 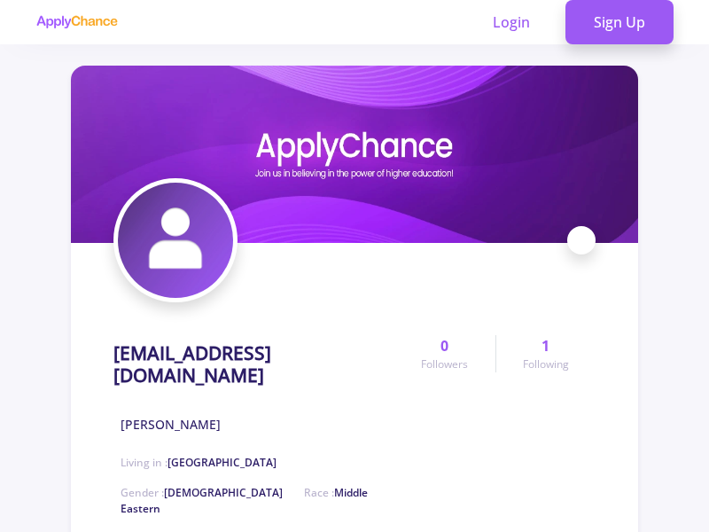 What do you see at coordinates (201, 492) in the screenshot?
I see `span: Gender :` at bounding box center [201, 492].